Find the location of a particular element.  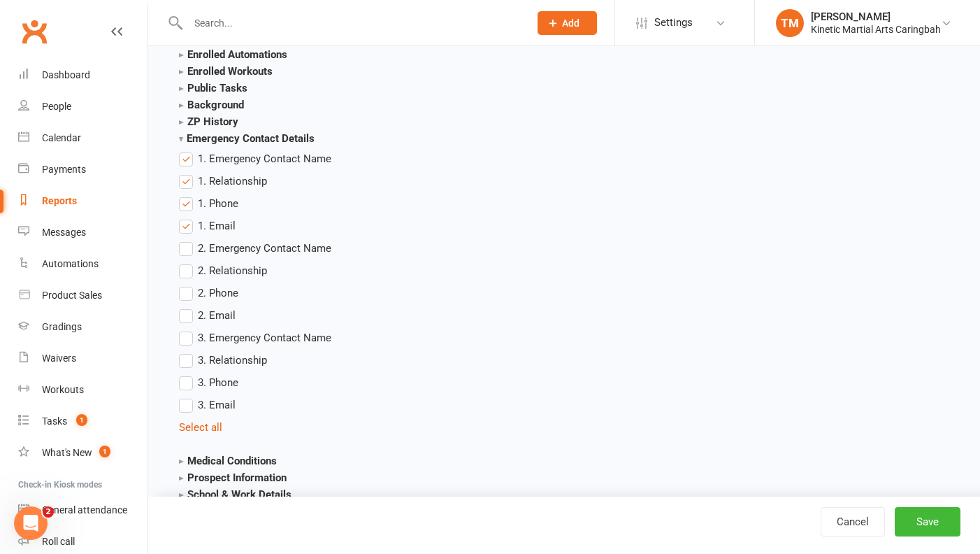

div: Workouts is located at coordinates (63, 390).